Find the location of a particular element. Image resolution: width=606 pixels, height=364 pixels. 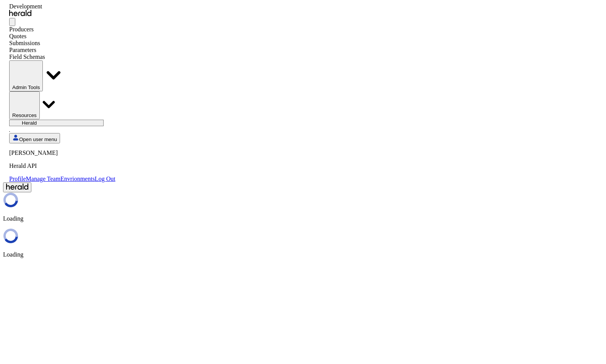

a: Manage Team is located at coordinates (43, 179).